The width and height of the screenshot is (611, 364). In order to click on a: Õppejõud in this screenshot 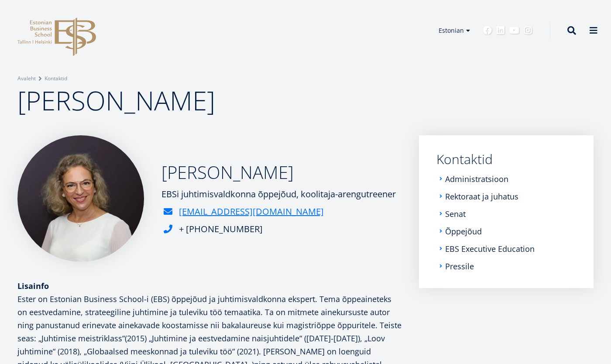, I will do `click(464, 231)`.